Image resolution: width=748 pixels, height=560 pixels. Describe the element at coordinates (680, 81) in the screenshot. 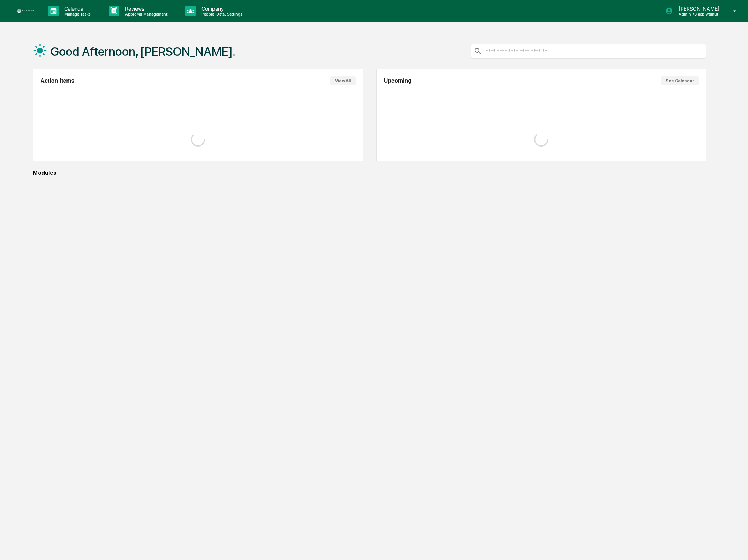

I see `a: See Calendar` at that location.